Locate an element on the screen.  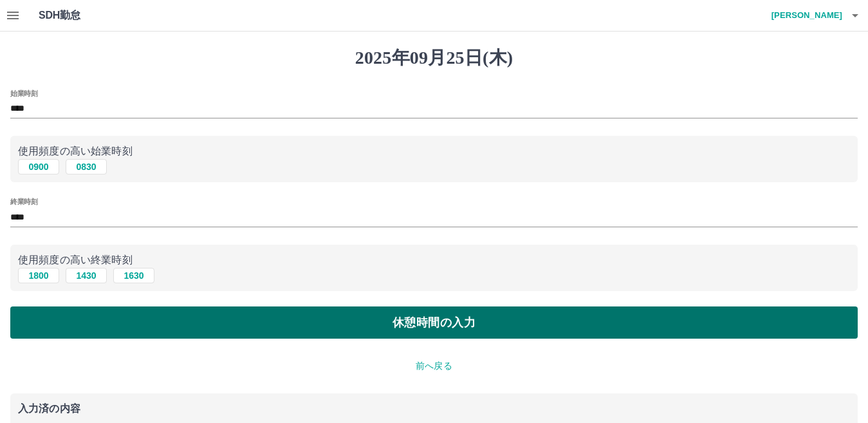
label: 終業時刻 is located at coordinates (24, 202).